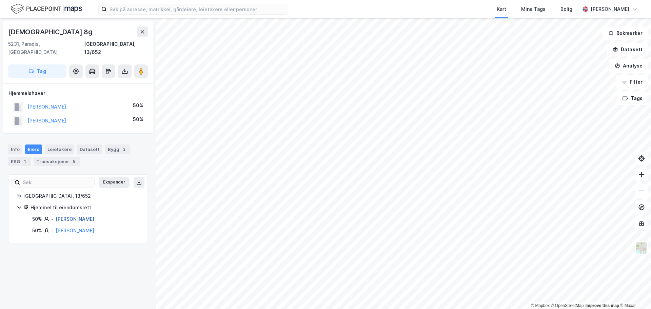 The width and height of the screenshot is (651, 309). I want to click on button: Tags, so click(633, 98).